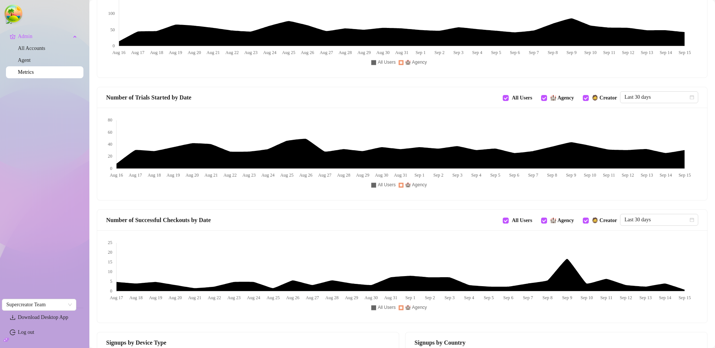 This screenshot has width=715, height=348. What do you see at coordinates (13, 13) in the screenshot?
I see `button: Open Tanstack query devtools` at bounding box center [13, 13].